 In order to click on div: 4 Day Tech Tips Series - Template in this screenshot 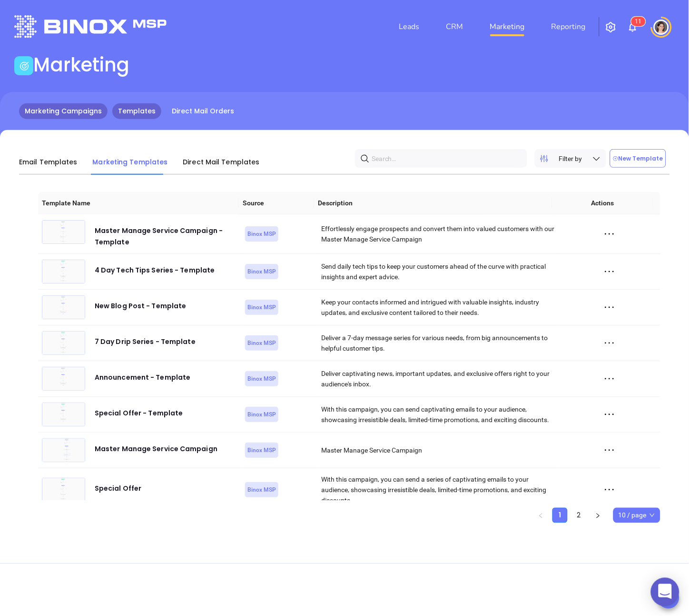, I will do `click(155, 274)`.